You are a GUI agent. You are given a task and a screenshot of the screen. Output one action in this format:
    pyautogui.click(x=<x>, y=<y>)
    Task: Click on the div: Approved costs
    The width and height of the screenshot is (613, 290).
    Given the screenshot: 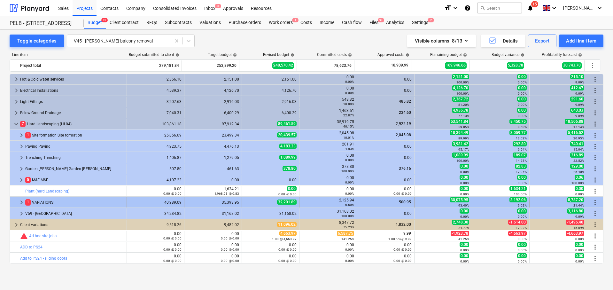 What is the action you would take?
    pyautogui.click(x=393, y=55)
    